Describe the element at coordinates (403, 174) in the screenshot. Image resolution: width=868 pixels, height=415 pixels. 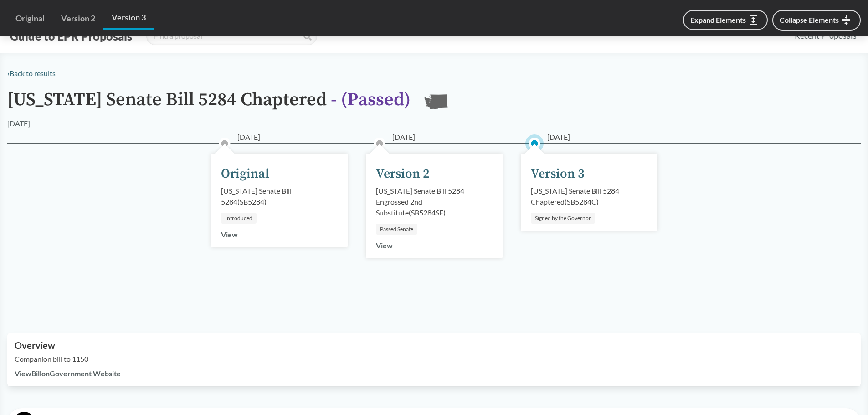
I see `div: Version 2` at that location.